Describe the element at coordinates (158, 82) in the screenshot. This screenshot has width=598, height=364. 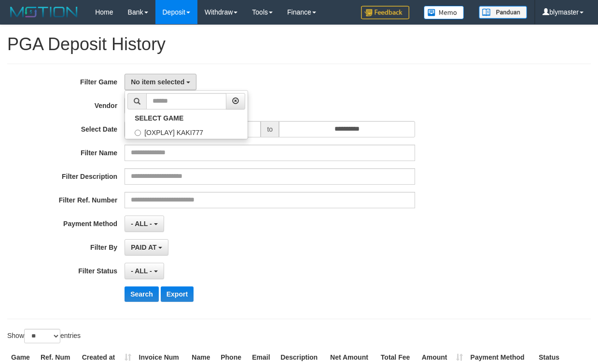
I see `span: No item selected` at that location.